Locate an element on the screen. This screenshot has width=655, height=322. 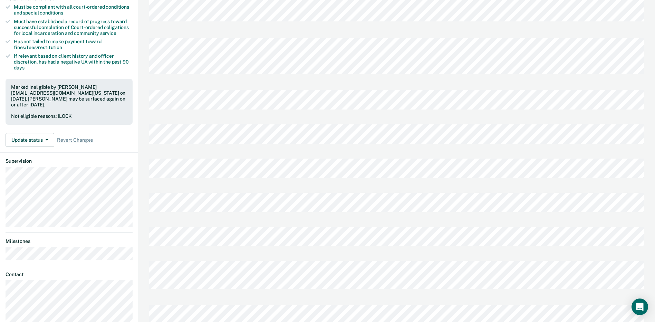
div: Must have established a record of progress toward successful completion of Court-ordered obligati... is located at coordinates (73, 27).